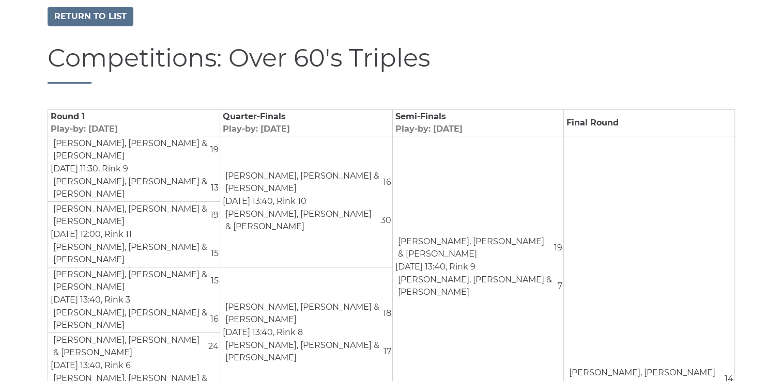 The width and height of the screenshot is (782, 381). Describe the element at coordinates (386, 220) in the screenshot. I see `span: 30` at that location.